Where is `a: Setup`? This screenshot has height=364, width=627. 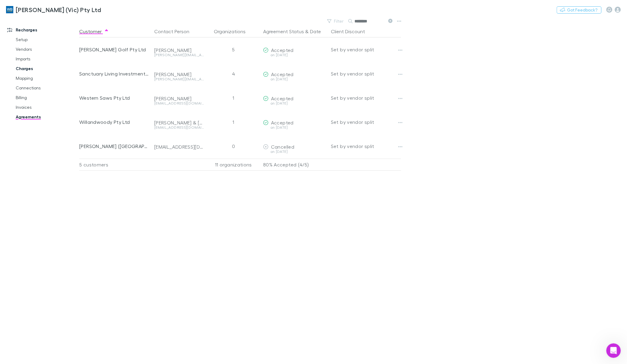 a: Setup is located at coordinates (46, 40).